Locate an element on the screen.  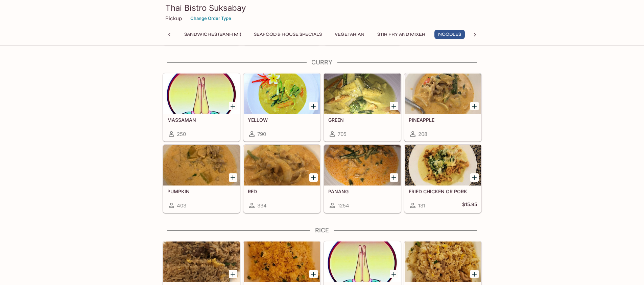
button: Add PANANG is located at coordinates (394, 177).